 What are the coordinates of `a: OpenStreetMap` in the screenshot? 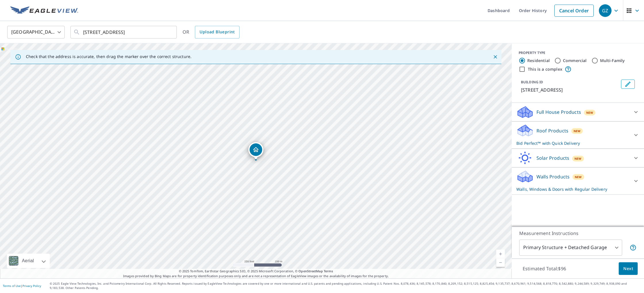 It's located at (311, 271).